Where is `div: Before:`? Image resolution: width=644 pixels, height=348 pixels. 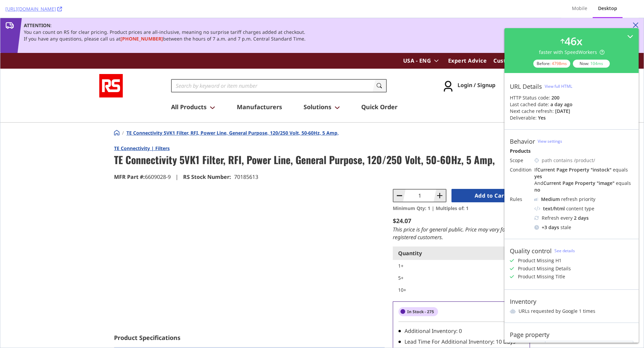
div: Before: is located at coordinates (551, 64).